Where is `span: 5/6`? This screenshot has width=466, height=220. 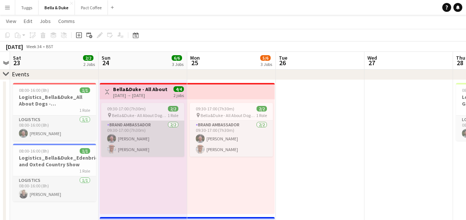
span: 5/6 is located at coordinates (266, 58).